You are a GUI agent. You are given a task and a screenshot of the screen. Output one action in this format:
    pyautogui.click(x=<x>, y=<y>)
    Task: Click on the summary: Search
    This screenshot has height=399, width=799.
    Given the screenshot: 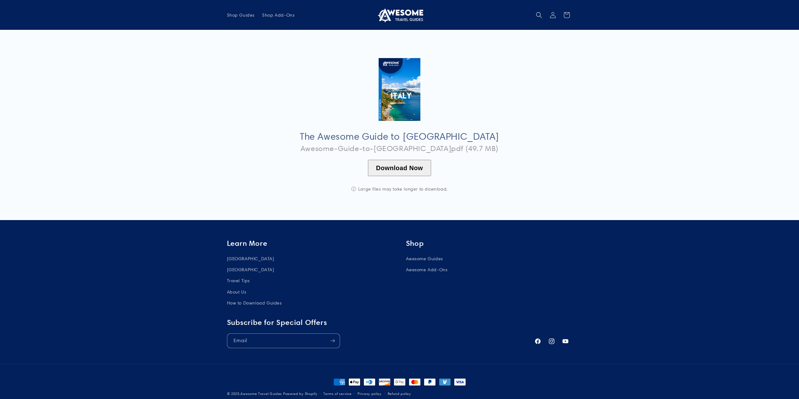 What is the action you would take?
    pyautogui.click(x=539, y=15)
    